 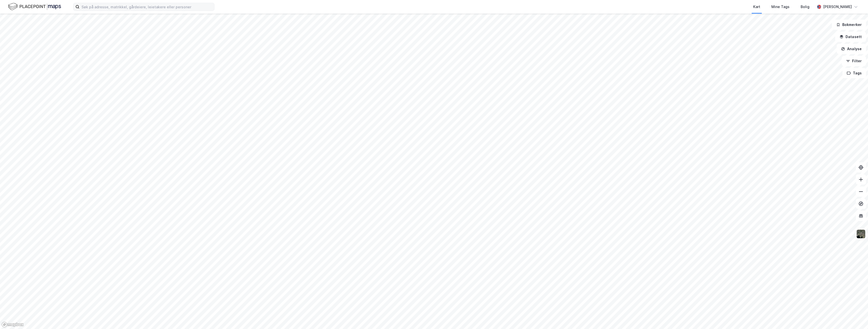 I want to click on div: Kart, so click(x=757, y=7).